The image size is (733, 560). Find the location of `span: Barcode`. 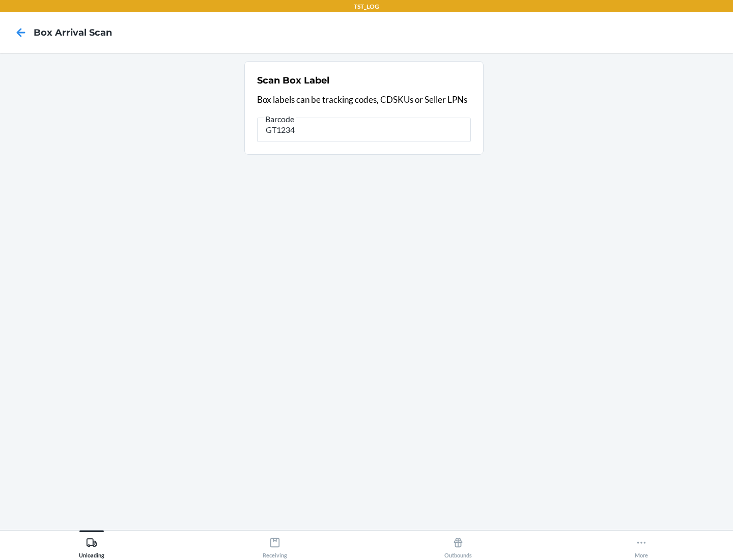

span: Barcode is located at coordinates (279, 119).